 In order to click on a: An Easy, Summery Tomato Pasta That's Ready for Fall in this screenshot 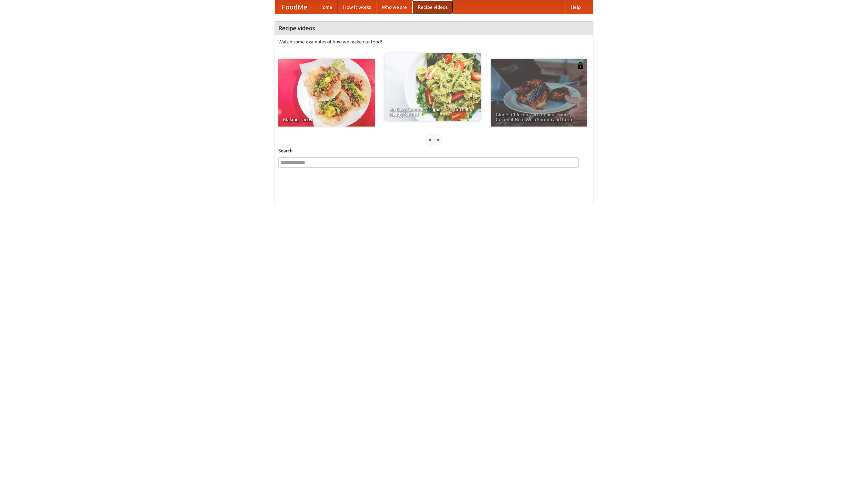, I will do `click(433, 87)`.